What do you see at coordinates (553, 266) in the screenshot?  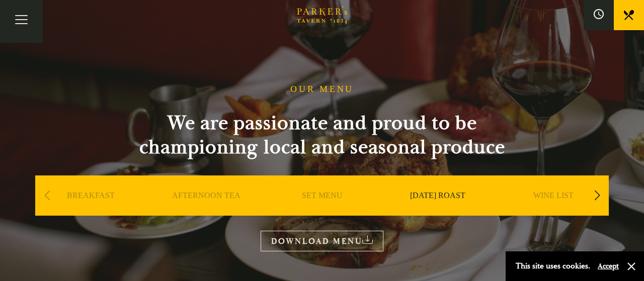 I see `p: This site uses cookies.` at bounding box center [553, 266].